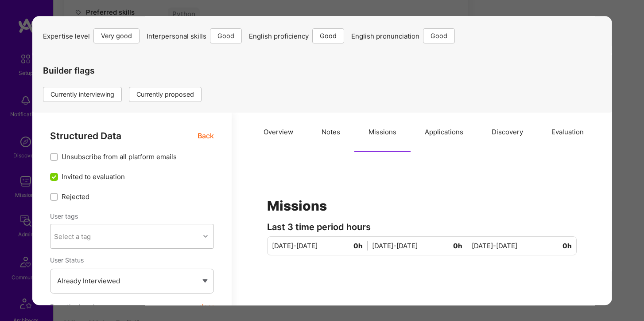 This screenshot has height=321, width=644. What do you see at coordinates (93, 177) in the screenshot?
I see `span: Invited to evaluation` at bounding box center [93, 177].